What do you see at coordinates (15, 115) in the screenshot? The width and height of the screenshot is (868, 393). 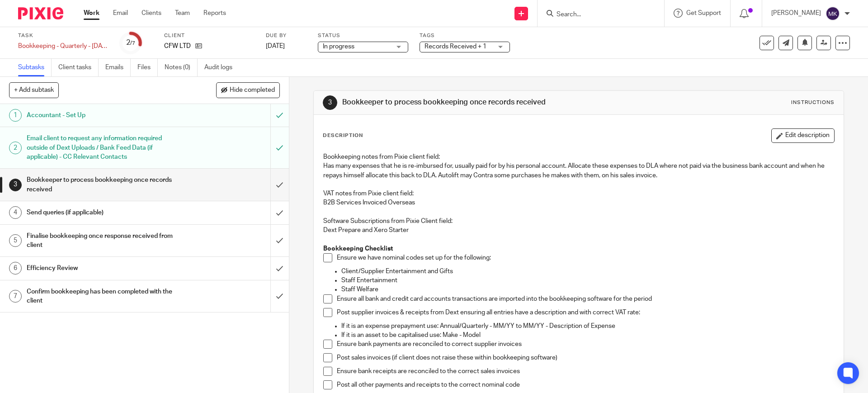 I see `div: 1` at bounding box center [15, 115].